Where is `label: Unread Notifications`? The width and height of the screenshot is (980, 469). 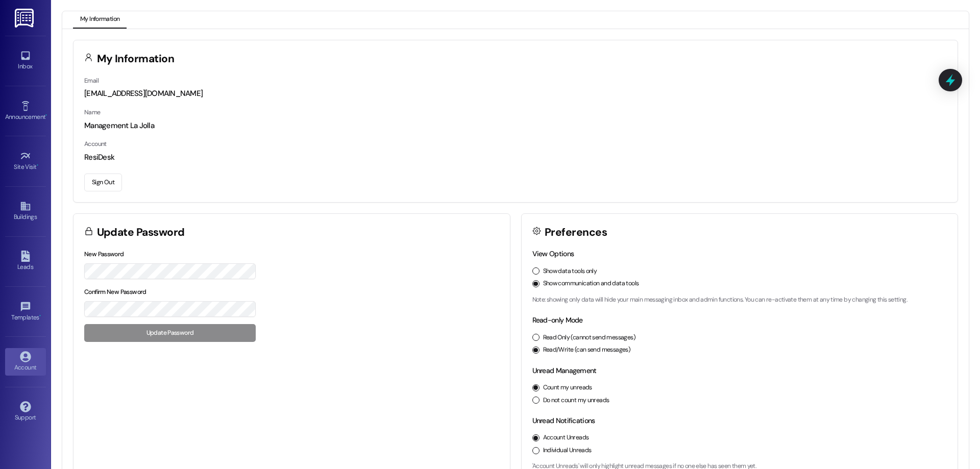
label: Unread Notifications is located at coordinates (564, 421).